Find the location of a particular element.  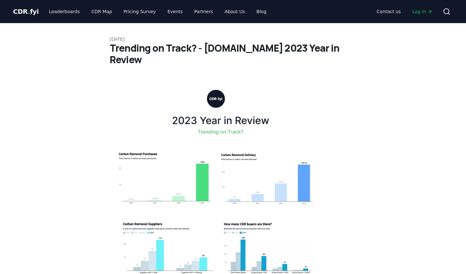

a: CDR Map is located at coordinates (102, 12).